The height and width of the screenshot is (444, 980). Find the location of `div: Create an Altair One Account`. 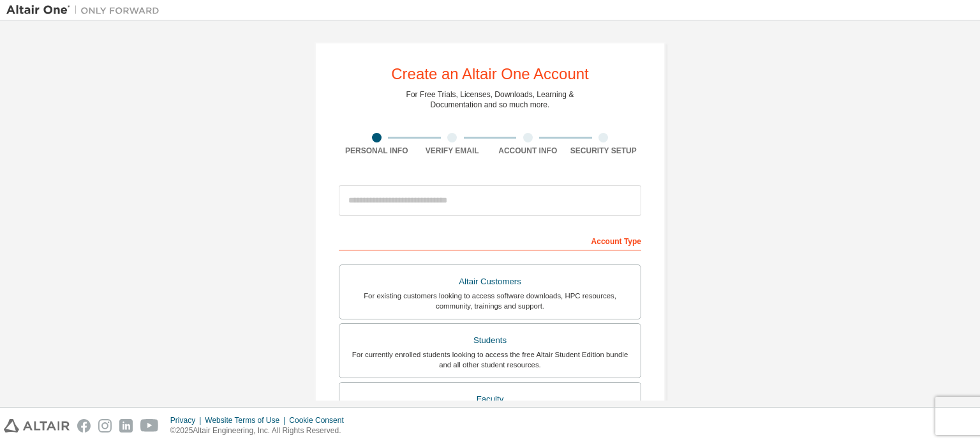

div: Create an Altair One Account is located at coordinates (490, 74).